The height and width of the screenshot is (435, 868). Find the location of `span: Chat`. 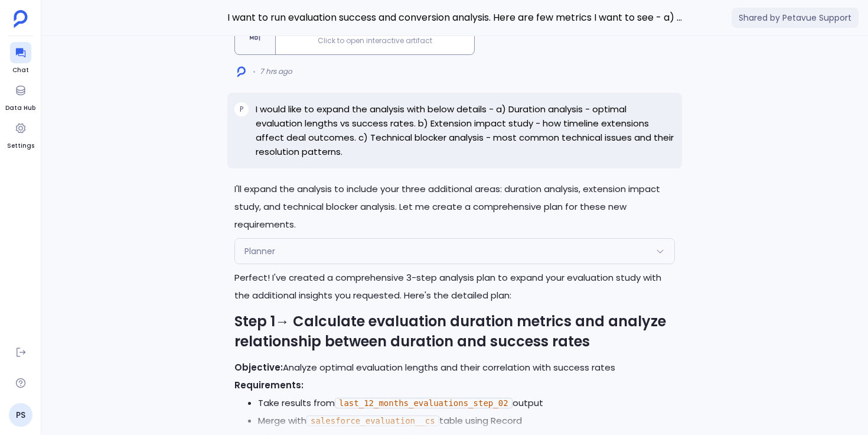

span: Chat is located at coordinates (21, 70).